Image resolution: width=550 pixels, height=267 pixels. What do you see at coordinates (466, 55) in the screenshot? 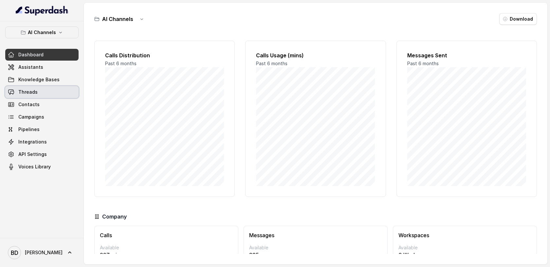
I see `h2: Messages Sent` at bounding box center [466, 55].